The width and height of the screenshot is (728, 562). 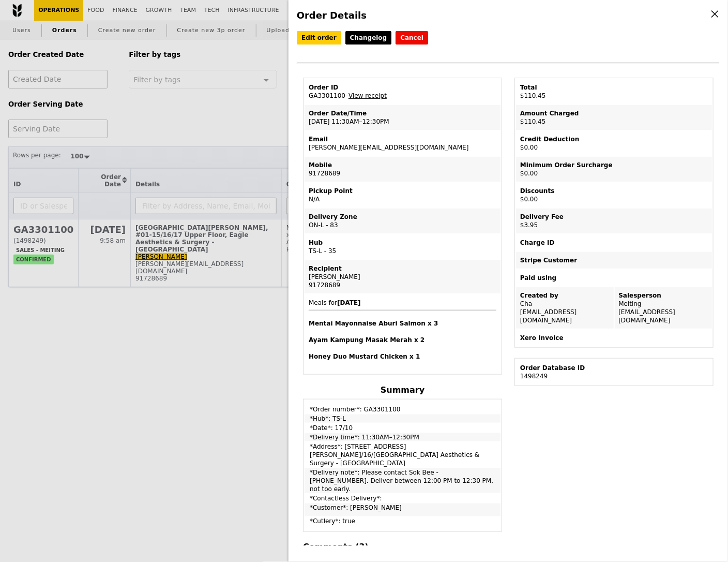 I want to click on div: Total, so click(x=613, y=87).